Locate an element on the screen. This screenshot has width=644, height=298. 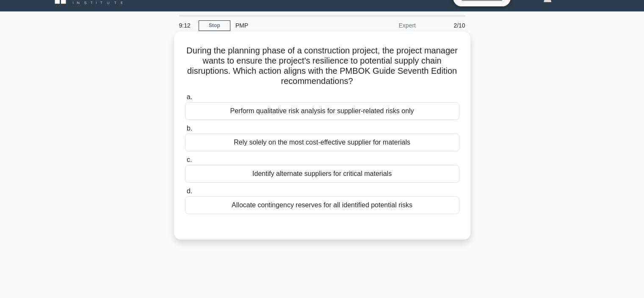
div: 9:12 is located at coordinates (187, 25).